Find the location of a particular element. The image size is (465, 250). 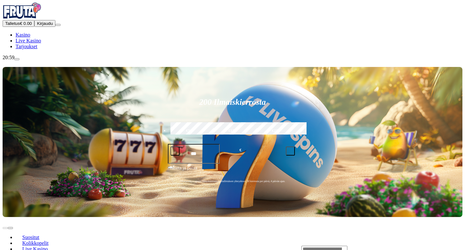

label: €150 is located at coordinates (232, 131).